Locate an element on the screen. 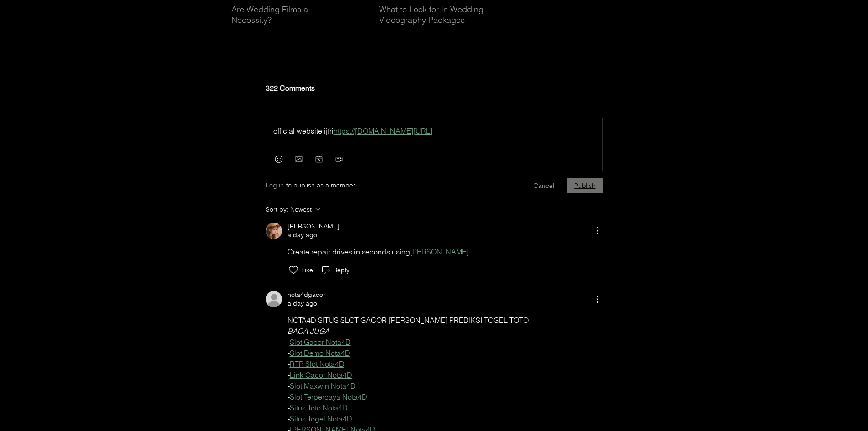  span: https is located at coordinates (341, 131).